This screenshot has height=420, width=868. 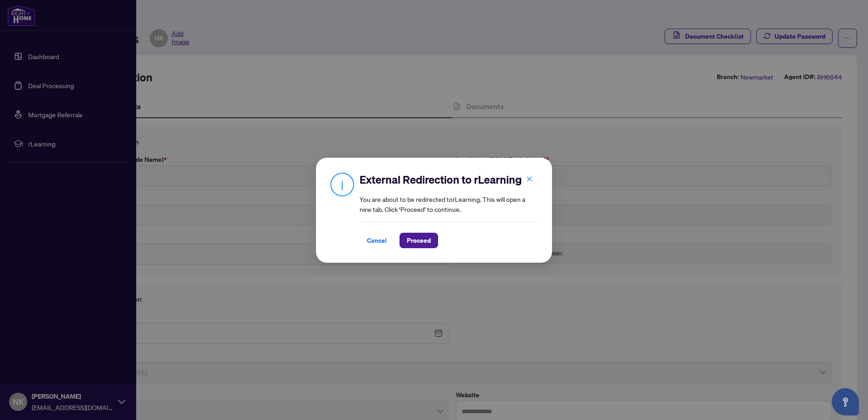 I want to click on button: Proceed, so click(x=418, y=240).